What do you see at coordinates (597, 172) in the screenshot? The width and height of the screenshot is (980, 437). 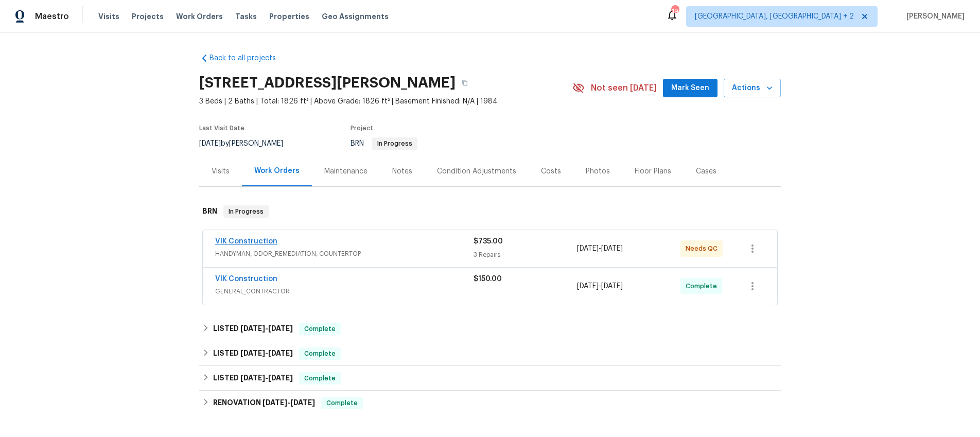 I see `div: Photos` at bounding box center [597, 172].